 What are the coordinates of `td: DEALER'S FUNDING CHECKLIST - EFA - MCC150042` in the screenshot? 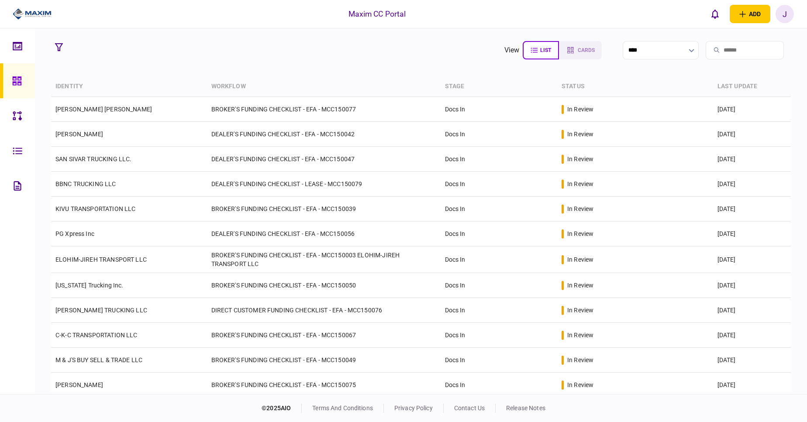 It's located at (324, 134).